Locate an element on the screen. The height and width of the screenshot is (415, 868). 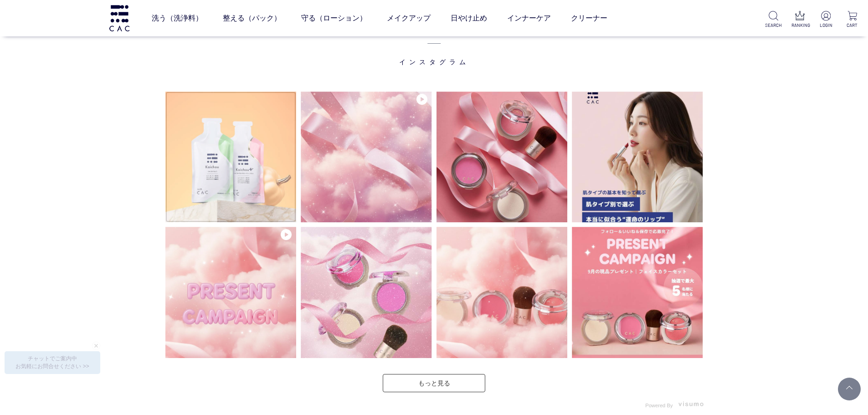
a: もっと見る is located at coordinates (434, 383).